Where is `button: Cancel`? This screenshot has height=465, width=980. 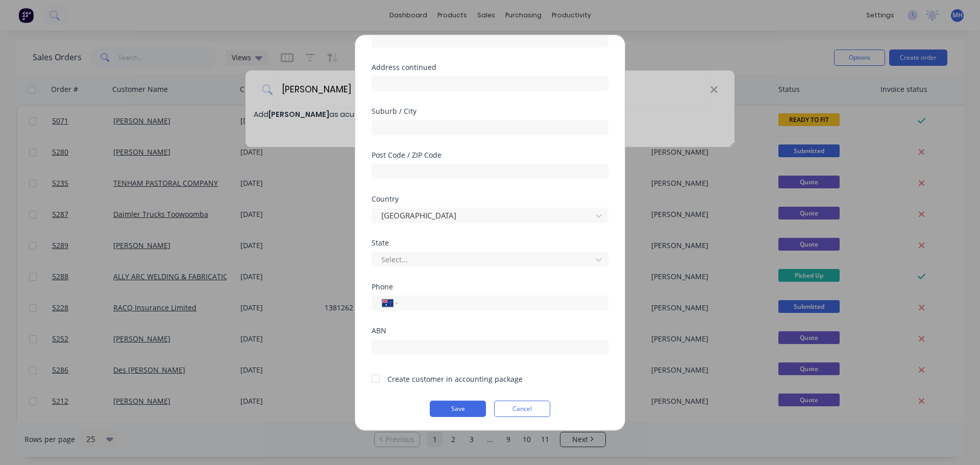 button: Cancel is located at coordinates (522, 408).